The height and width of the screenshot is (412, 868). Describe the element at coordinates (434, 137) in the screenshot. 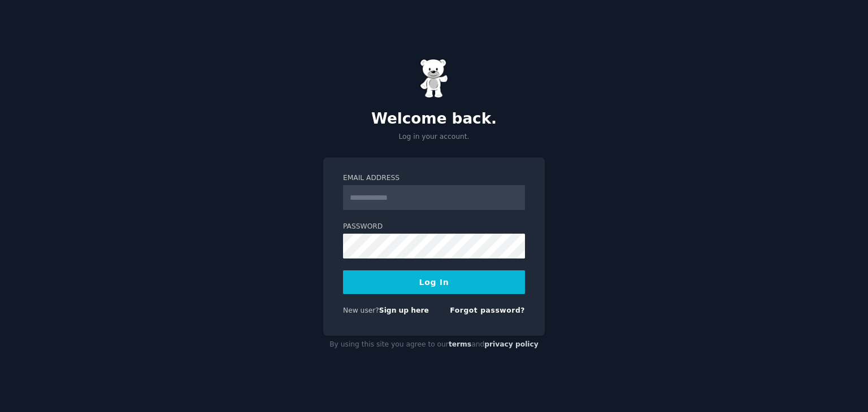

I see `p: Log in your account.` at that location.